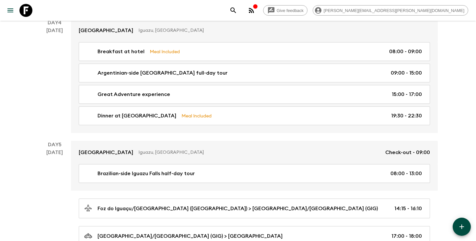 The width and height of the screenshot is (476, 241). What do you see at coordinates (406, 73) in the screenshot?
I see `p: 09:00 - 15:00` at bounding box center [406, 73].